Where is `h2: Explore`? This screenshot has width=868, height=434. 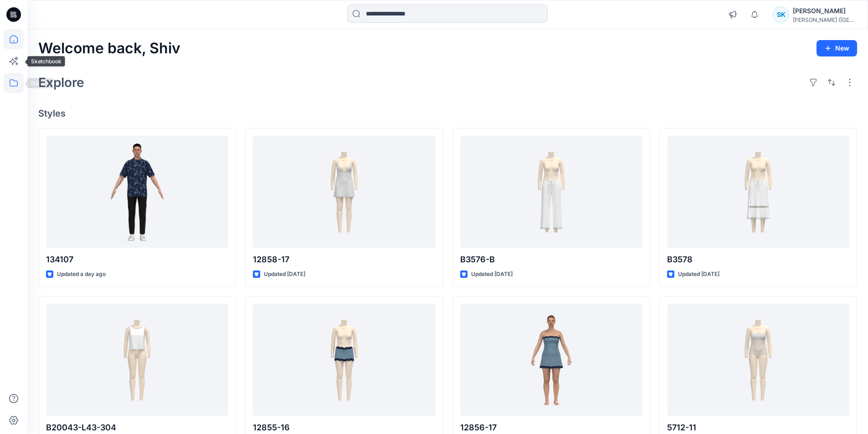
h2: Explore is located at coordinates (61, 82).